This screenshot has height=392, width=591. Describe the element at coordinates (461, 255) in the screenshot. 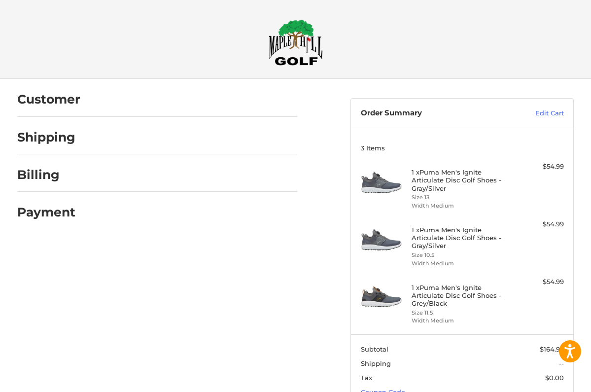

I see `li: Size 10.5` at that location.